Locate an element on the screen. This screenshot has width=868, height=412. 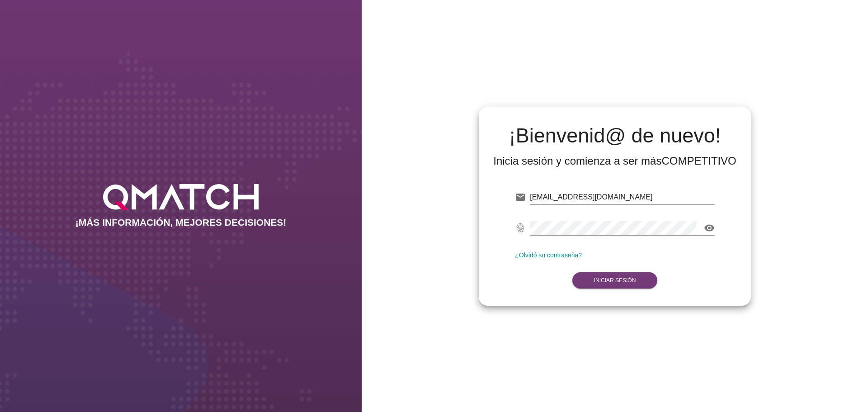
strong: Iniciar Sesión is located at coordinates (615, 280).